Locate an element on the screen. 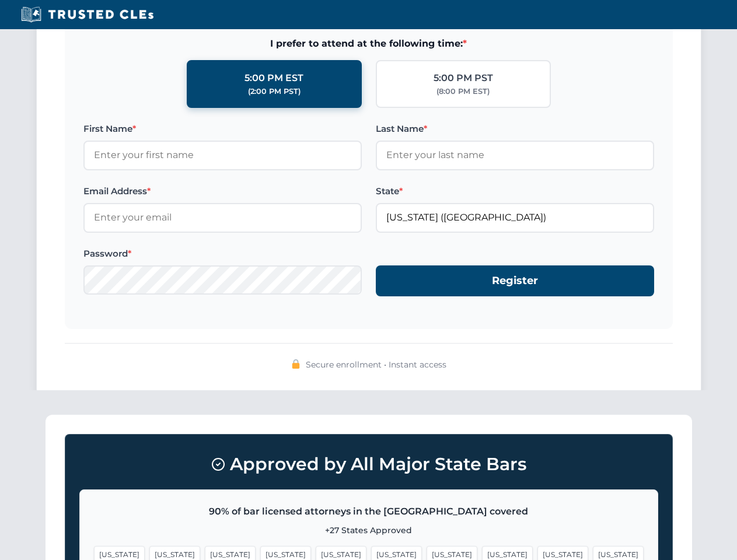  div: (2:00 PM PST) is located at coordinates (274, 92).